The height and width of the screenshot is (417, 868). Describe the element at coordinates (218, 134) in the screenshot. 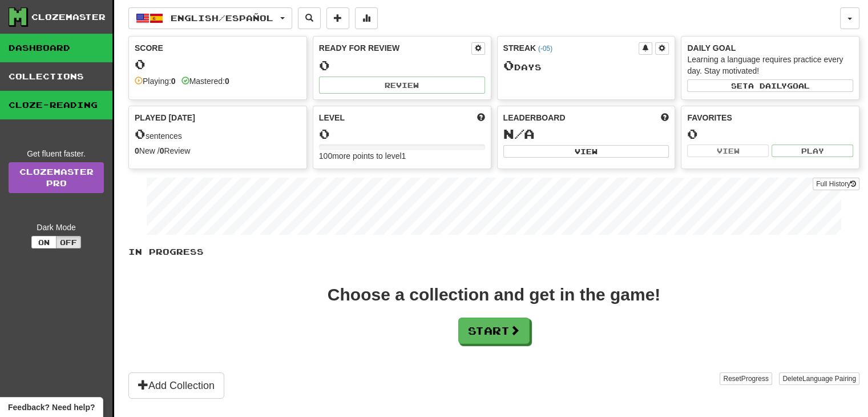

I see `div: sentences` at that location.